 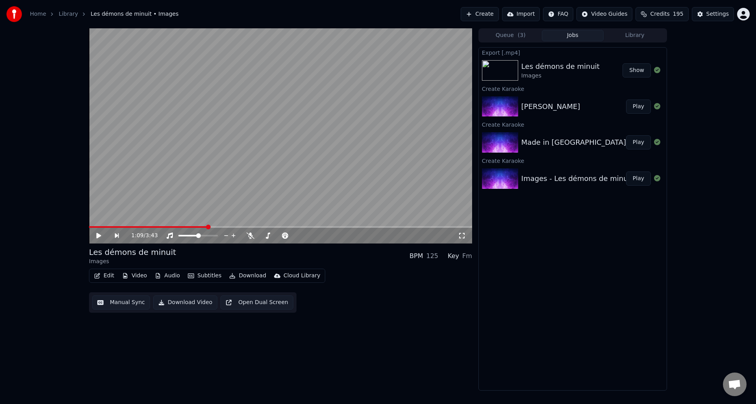 I want to click on div: Images - Les démons de minuit (Clip officiel HD), so click(x=607, y=179).